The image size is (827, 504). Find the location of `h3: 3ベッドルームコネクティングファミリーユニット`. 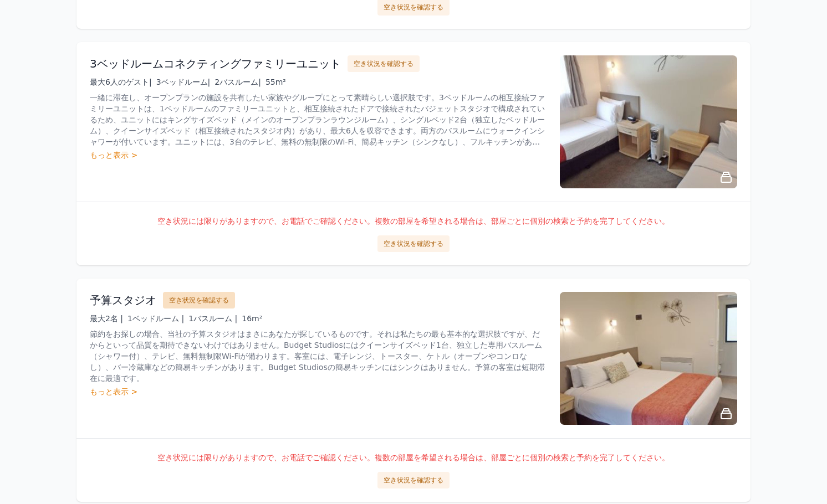

h3: 3ベッドルームコネクティングファミリーユニット is located at coordinates (215, 64).